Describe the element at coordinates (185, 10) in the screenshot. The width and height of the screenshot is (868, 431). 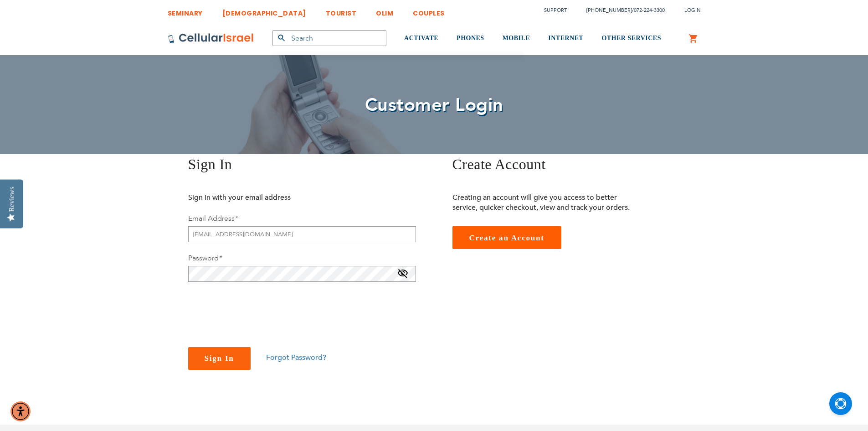
I see `a: SEMINARY` at that location.